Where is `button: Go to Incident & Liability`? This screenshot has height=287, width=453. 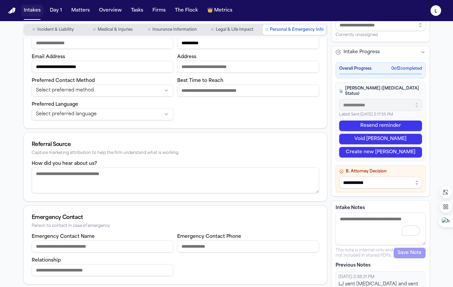
button: Go to Incident & Liability is located at coordinates (53, 30).